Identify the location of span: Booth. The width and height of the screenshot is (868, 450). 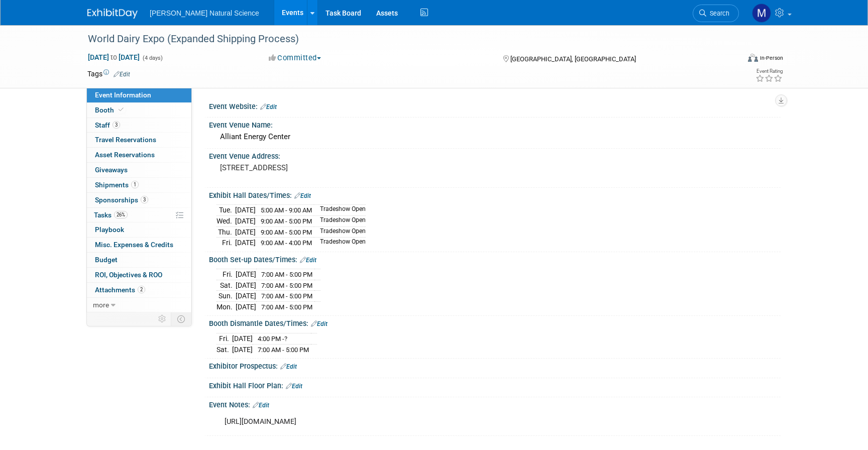
(110, 110).